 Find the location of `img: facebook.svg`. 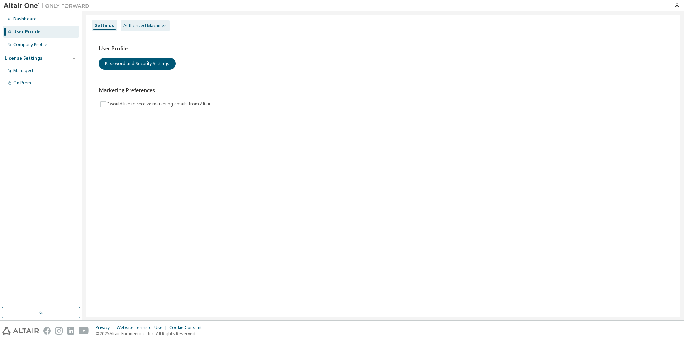

img: facebook.svg is located at coordinates (47, 331).